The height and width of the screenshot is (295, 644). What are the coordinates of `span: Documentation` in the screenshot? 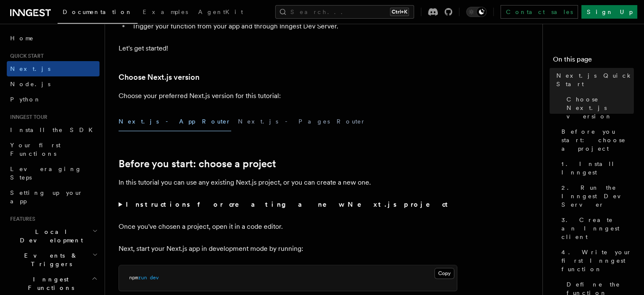 It's located at (98, 12).